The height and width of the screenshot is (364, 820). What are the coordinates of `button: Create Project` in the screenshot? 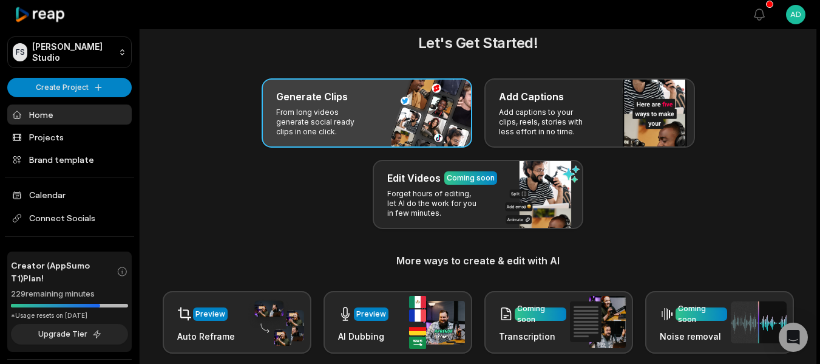 It's located at (69, 87).